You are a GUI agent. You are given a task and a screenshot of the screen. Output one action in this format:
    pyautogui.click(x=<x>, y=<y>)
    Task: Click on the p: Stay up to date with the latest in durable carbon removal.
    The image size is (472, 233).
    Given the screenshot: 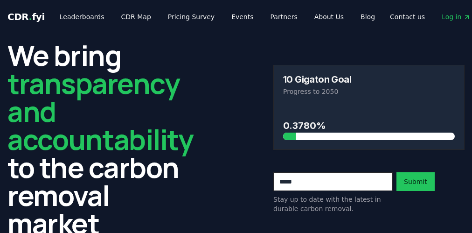 What is the action you would take?
    pyautogui.click(x=333, y=204)
    